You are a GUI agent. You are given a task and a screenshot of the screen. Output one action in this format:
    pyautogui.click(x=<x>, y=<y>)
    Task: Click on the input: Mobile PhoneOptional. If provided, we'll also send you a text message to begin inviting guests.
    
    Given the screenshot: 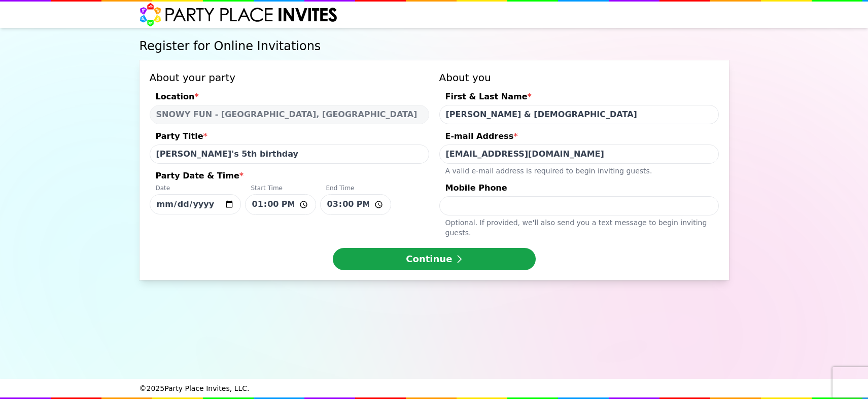 What is the action you would take?
    pyautogui.click(x=578, y=206)
    